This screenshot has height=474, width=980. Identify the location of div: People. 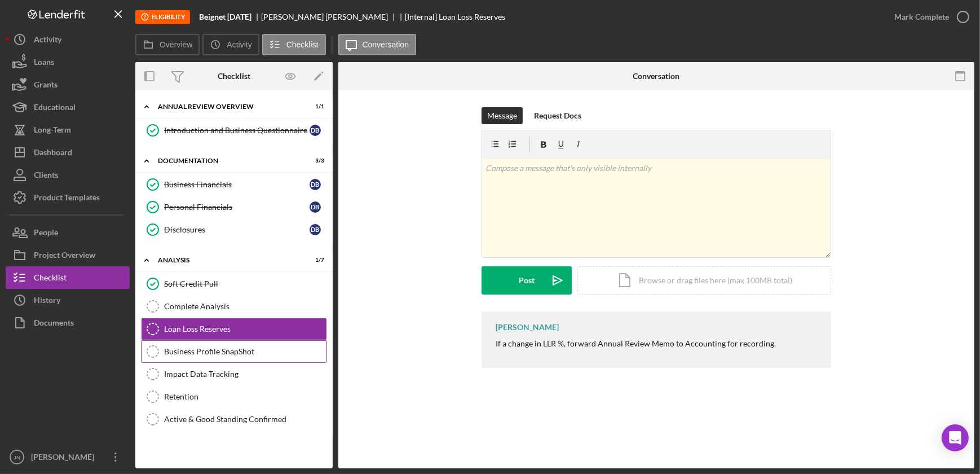
(46, 234).